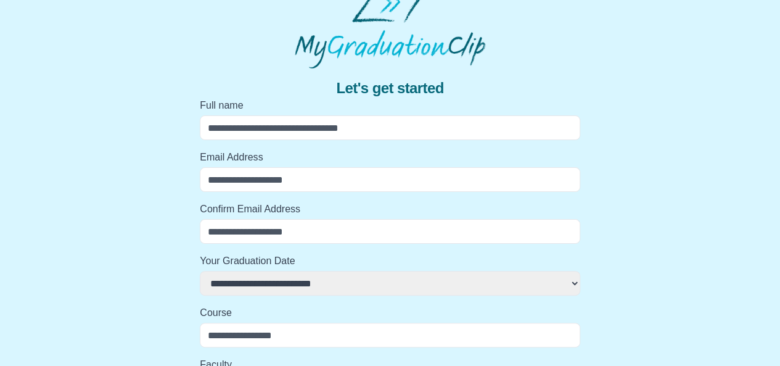 This screenshot has height=366, width=780. I want to click on label: Email Address, so click(390, 157).